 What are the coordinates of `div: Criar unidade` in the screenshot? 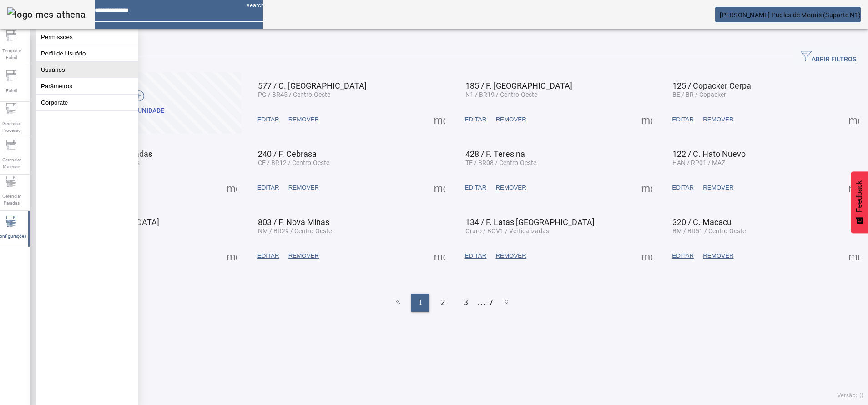 It's located at (141, 111).